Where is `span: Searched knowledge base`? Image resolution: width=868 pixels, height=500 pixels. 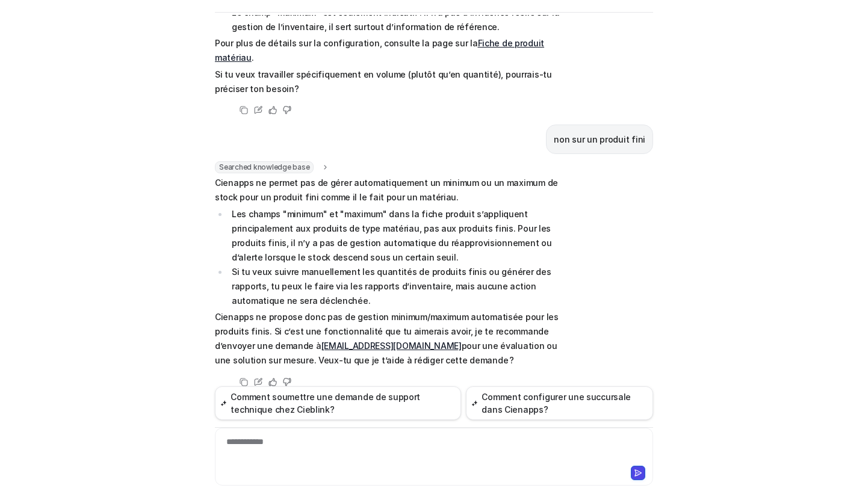 span: Searched knowledge base is located at coordinates (264, 167).